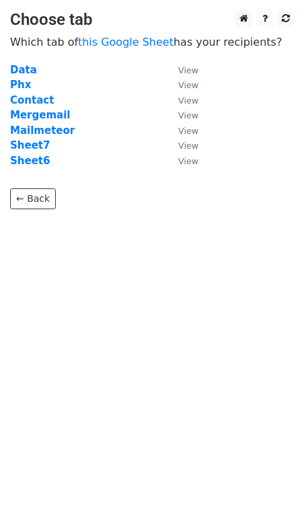 Image resolution: width=304 pixels, height=518 pixels. Describe the element at coordinates (30, 145) in the screenshot. I see `a: Sheet7` at that location.